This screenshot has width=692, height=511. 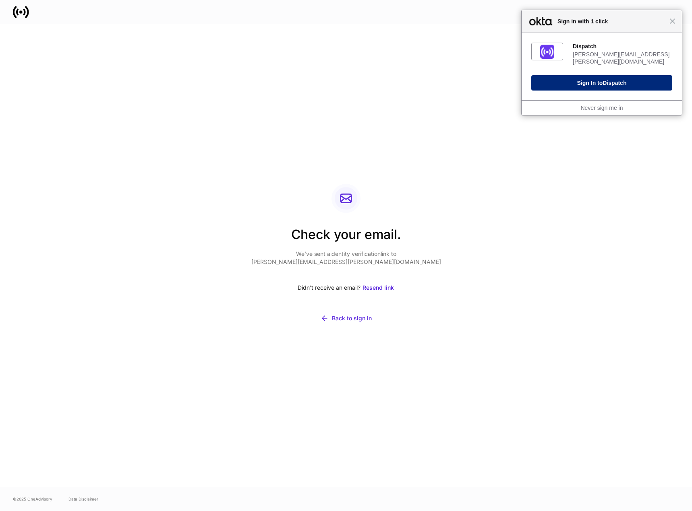 What do you see at coordinates (611, 21) in the screenshot?
I see `span: Sign in with 1 click` at bounding box center [611, 21].